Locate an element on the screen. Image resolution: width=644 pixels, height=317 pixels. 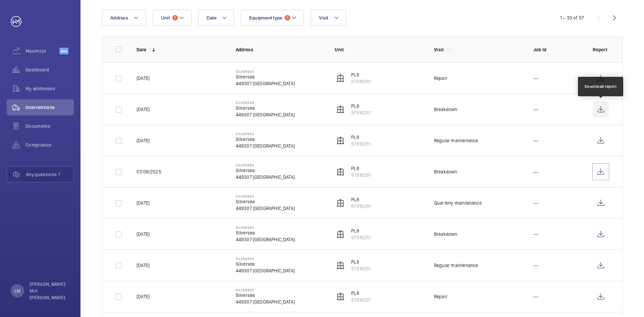
span: Any questions ? is located at coordinates (49, 174).